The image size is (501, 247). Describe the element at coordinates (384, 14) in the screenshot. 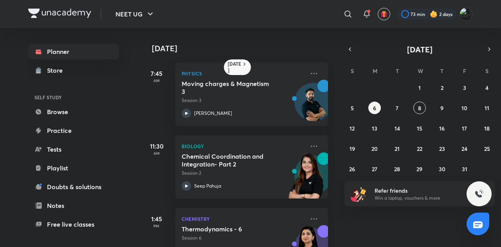

I see `button: avatar` at that location.